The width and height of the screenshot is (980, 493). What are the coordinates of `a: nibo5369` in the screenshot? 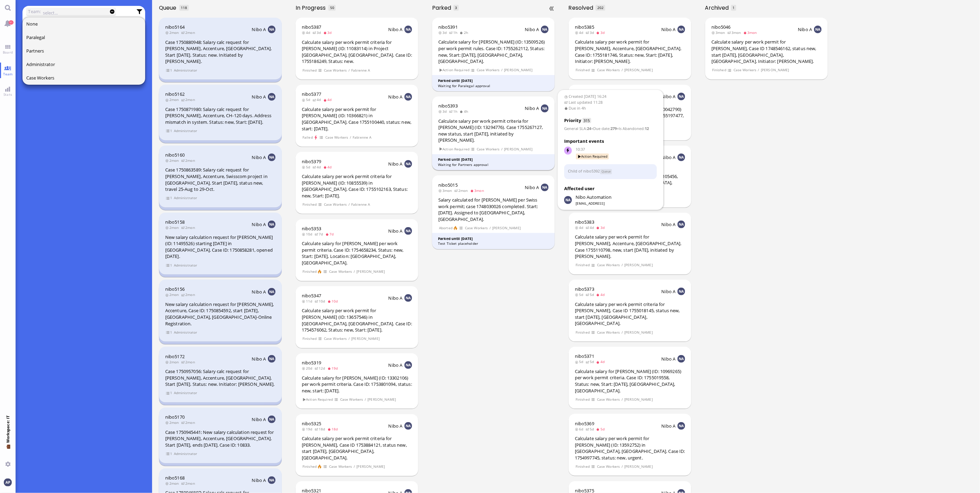 It's located at (585, 423).